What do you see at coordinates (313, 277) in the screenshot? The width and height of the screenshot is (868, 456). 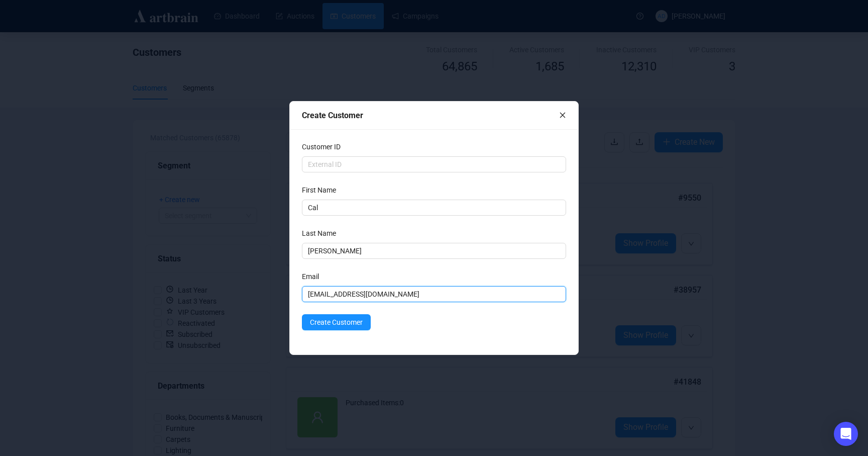 I see `label: Email` at bounding box center [313, 277].